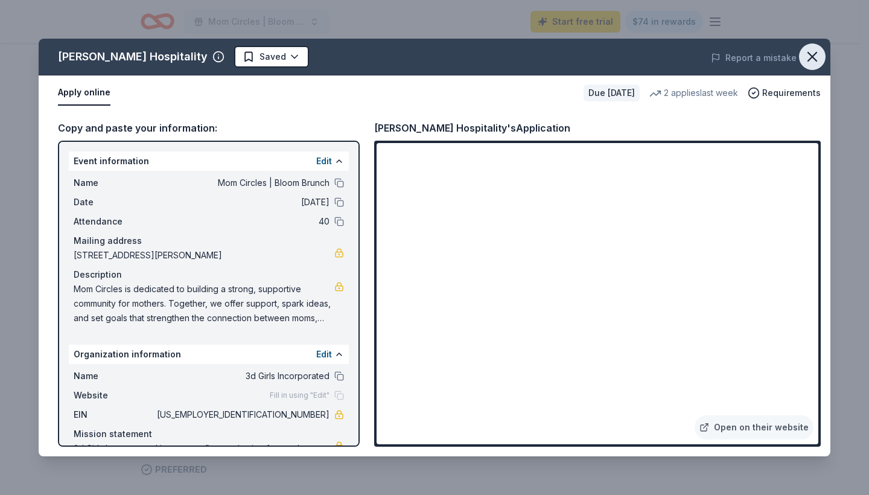  What do you see at coordinates (209, 275) in the screenshot?
I see `div: Description` at bounding box center [209, 275].